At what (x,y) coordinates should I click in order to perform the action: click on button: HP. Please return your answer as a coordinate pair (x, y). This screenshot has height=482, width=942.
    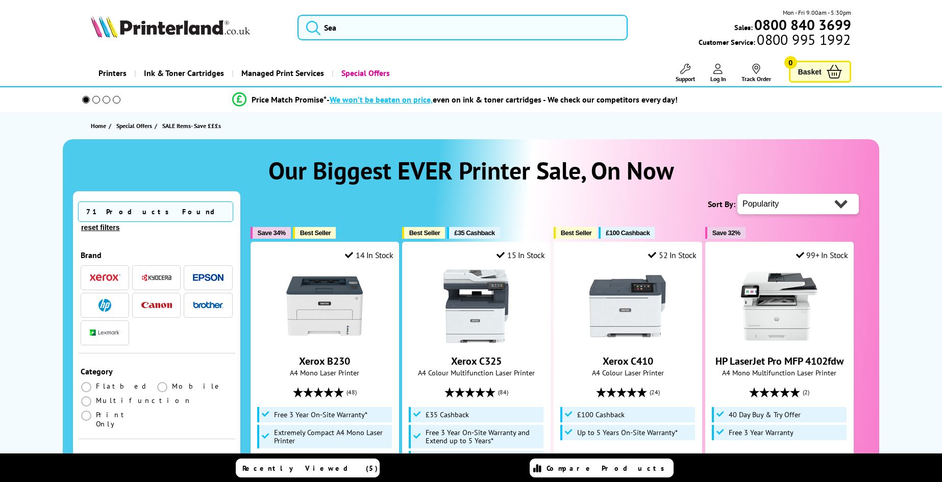
    Looking at the image, I should click on (105, 305).